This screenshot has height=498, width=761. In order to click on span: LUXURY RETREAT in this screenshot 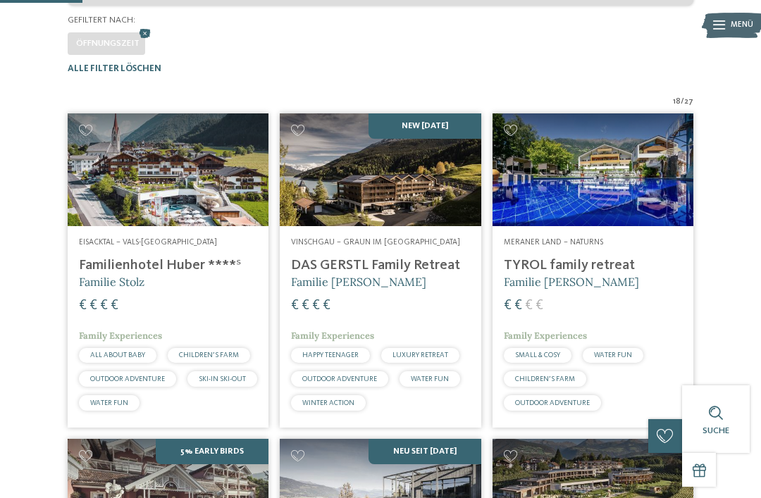, I will do `click(420, 355)`.